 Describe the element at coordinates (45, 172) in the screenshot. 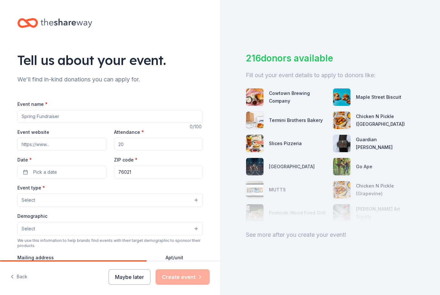

I see `span: Pick a date` at that location.